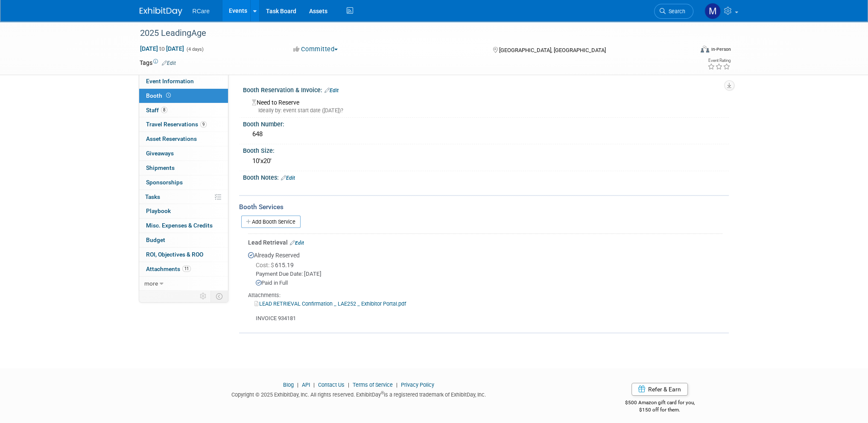 The width and height of the screenshot is (868, 423). What do you see at coordinates (373, 385) in the screenshot?
I see `a: Terms of Service` at bounding box center [373, 385].